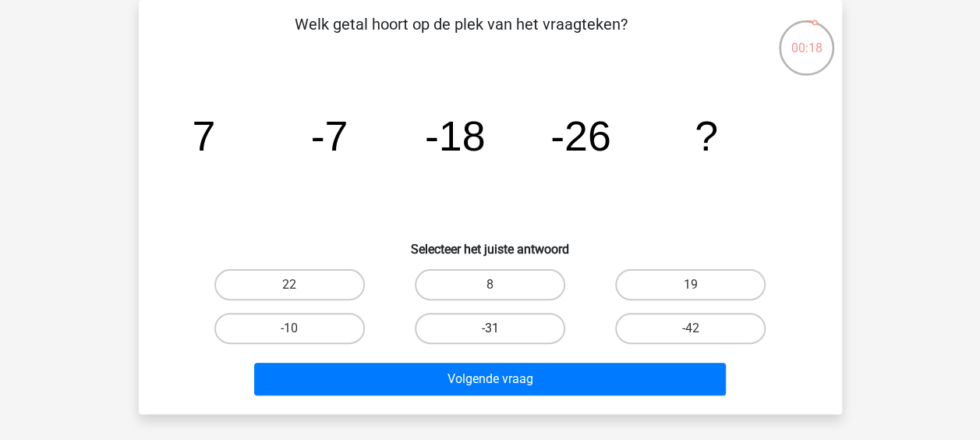  What do you see at coordinates (289, 285) in the screenshot?
I see `label: 22` at bounding box center [289, 285].